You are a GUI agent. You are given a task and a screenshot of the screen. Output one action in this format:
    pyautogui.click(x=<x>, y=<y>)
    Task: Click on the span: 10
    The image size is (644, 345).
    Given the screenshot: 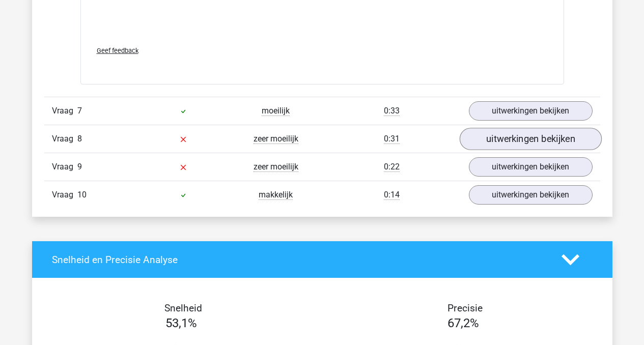 What is the action you would take?
    pyautogui.click(x=82, y=194)
    